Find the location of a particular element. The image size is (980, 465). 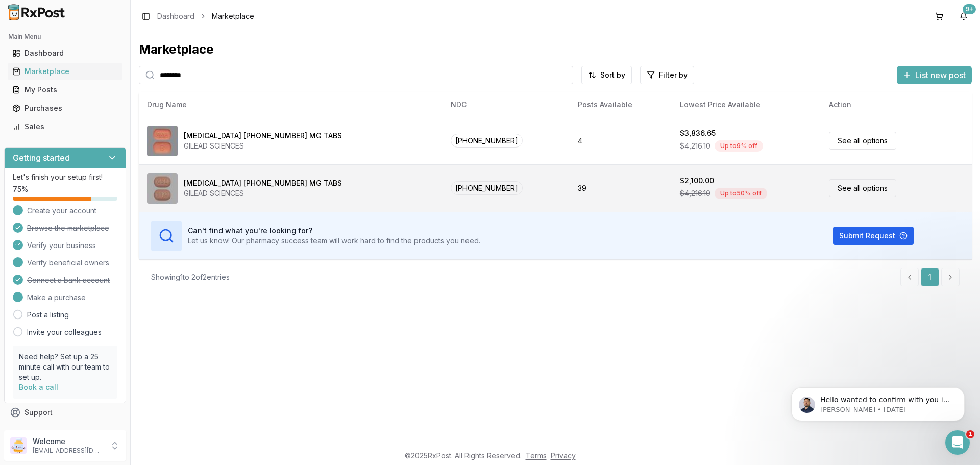

p: Hello wanted to confirm with you if you received this delivery order:a421a9e3711f is located at coordinates (110, 34).